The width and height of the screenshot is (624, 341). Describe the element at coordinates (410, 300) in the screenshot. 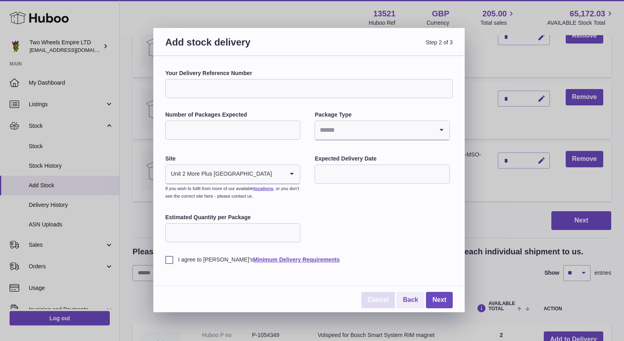

I see `a: Back` at that location.